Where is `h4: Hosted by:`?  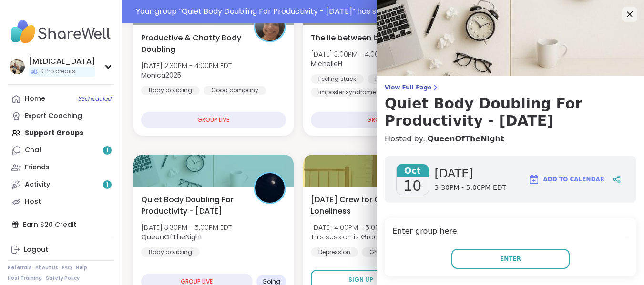
h4: Hosted by: is located at coordinates (510, 139).